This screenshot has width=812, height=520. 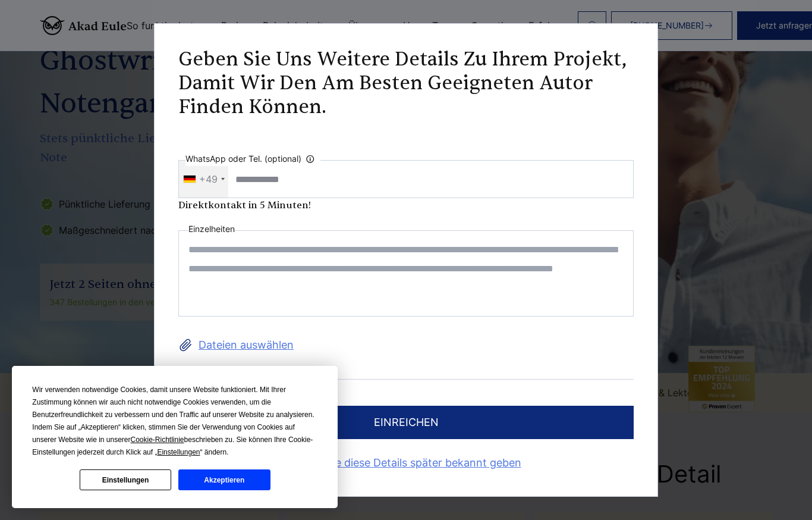 I want to click on label: Dateien auswählen, so click(x=406, y=345).